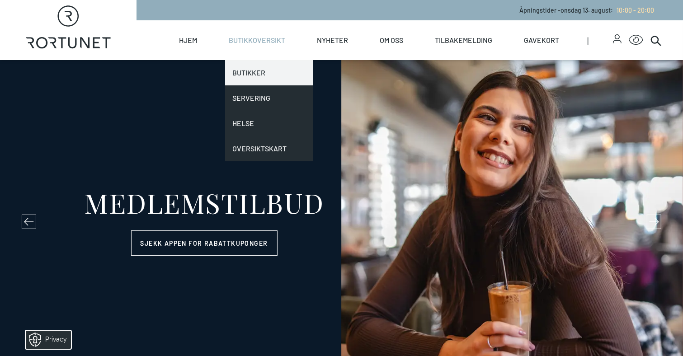  What do you see at coordinates (269, 73) in the screenshot?
I see `a: Butikker` at bounding box center [269, 73].